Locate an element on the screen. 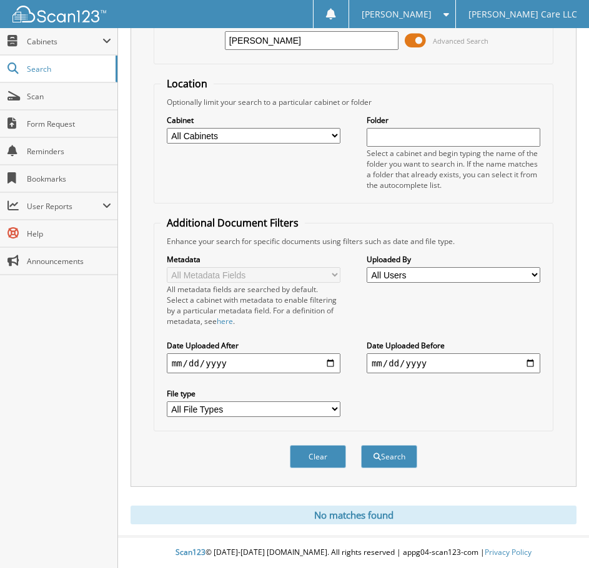 The image size is (589, 568). label: Date Uploaded After is located at coordinates (254, 345).